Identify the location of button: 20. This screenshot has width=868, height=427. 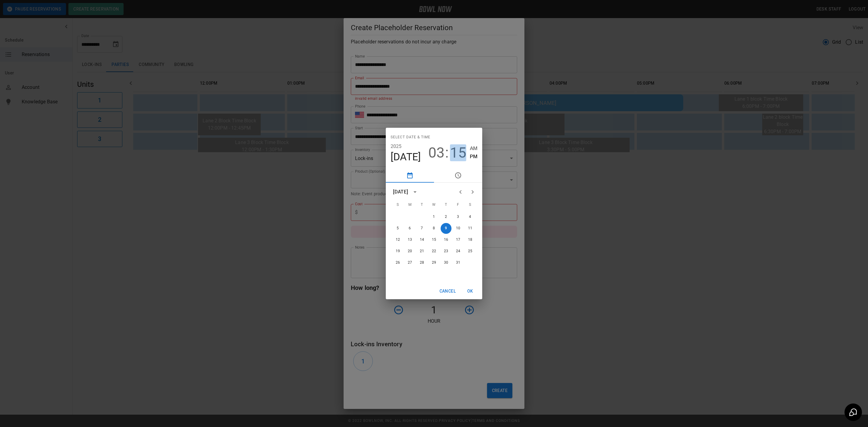
(410, 251).